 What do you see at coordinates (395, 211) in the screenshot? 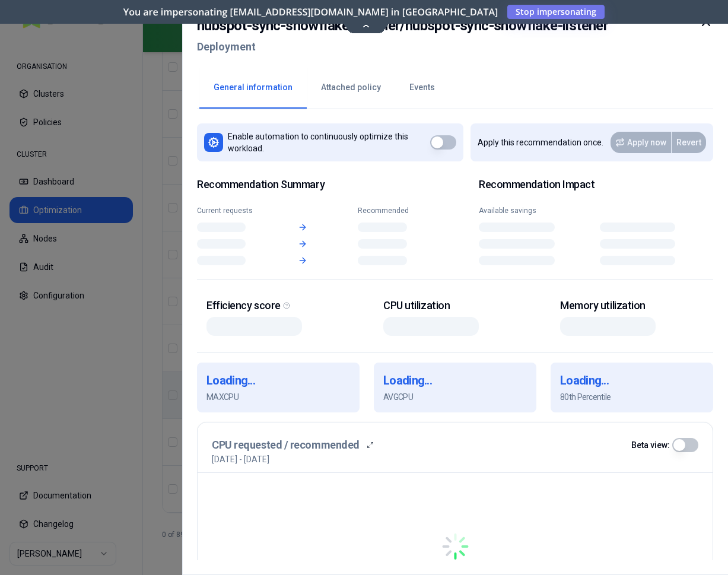
I see `div: Recommended` at bounding box center [395, 211].